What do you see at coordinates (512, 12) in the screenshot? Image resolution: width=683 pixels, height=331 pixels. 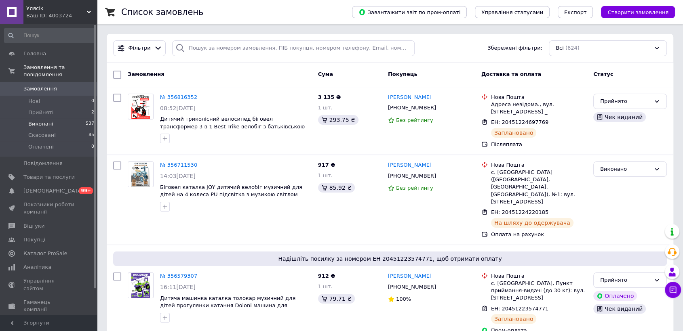 I see `button: Управління статусами` at bounding box center [512, 12].